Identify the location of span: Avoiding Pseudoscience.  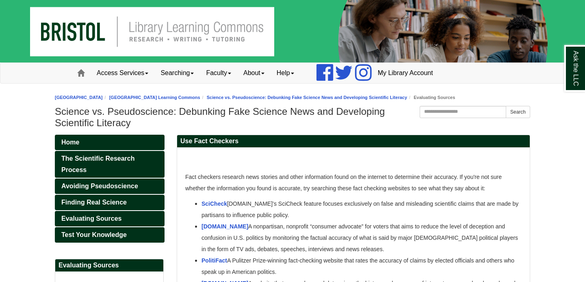
(100, 186).